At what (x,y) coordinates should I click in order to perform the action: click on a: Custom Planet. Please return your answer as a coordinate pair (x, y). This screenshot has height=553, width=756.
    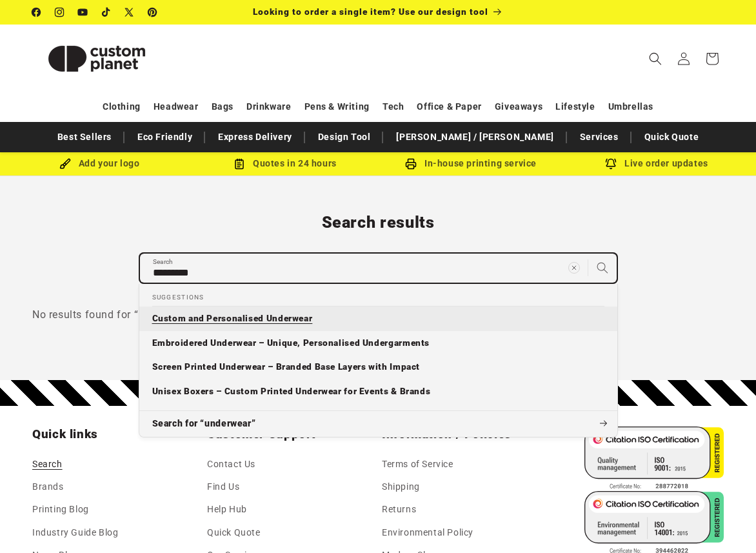
    Looking at the image, I should click on (96, 58).